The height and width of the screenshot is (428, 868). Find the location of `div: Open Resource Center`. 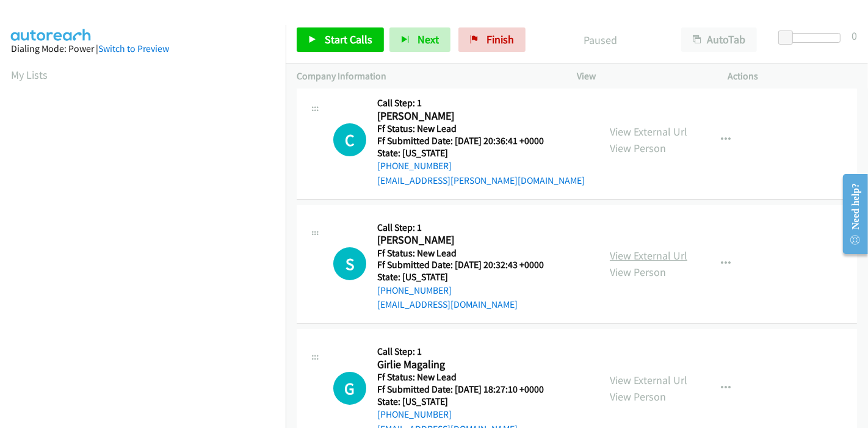

div: Open Resource Center is located at coordinates (22, 48).